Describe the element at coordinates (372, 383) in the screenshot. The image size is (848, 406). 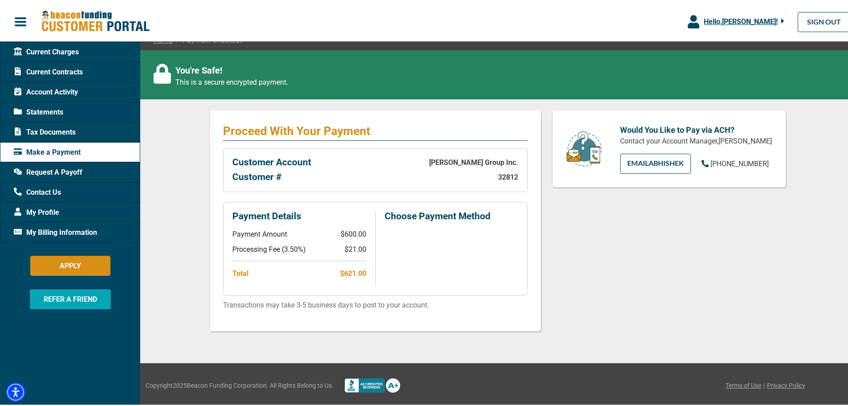
I see `img: Better Bussines Beareau logo A+` at that location.